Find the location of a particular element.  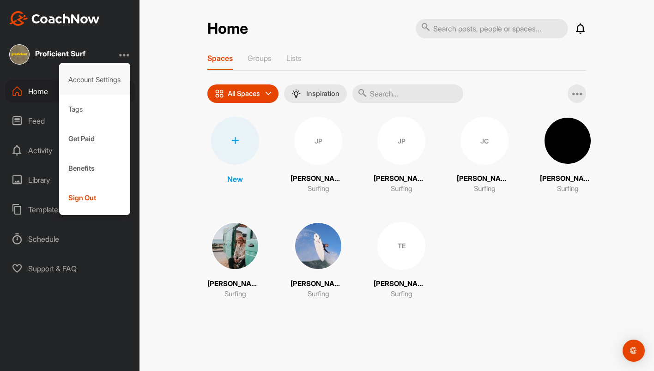

div: Tags is located at coordinates (95, 109).